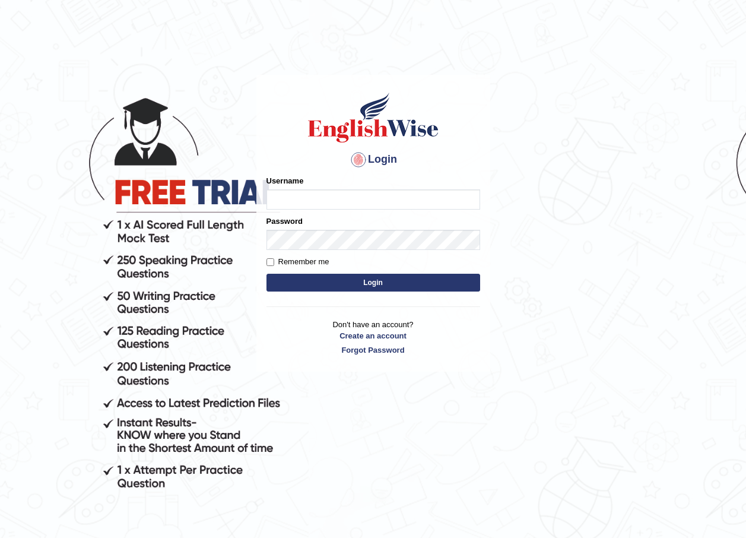 This screenshot has width=746, height=538. Describe the element at coordinates (373, 335) in the screenshot. I see `a: Create an account` at that location.